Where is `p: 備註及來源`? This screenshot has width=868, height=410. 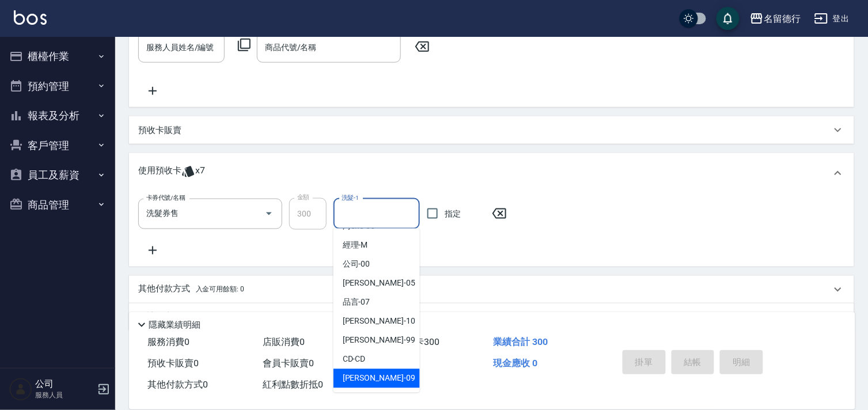
p: 備註及來源 is located at coordinates (159, 317).